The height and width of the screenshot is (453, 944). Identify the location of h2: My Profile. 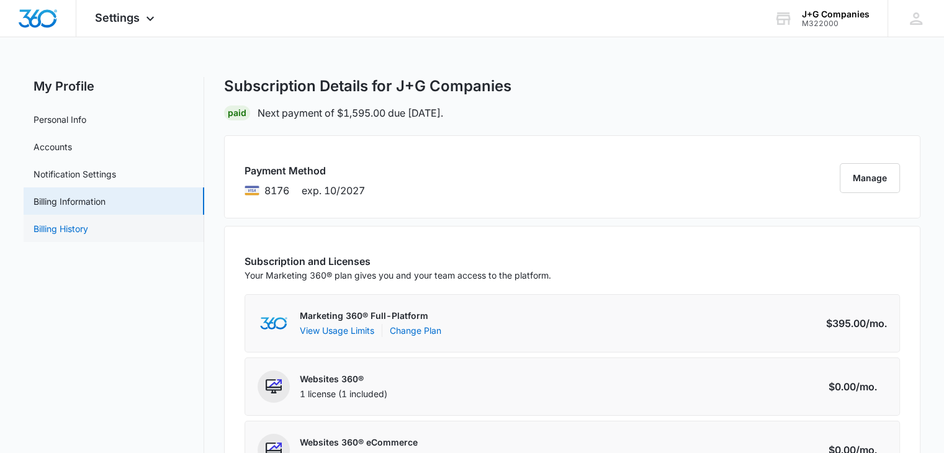
(114, 86).